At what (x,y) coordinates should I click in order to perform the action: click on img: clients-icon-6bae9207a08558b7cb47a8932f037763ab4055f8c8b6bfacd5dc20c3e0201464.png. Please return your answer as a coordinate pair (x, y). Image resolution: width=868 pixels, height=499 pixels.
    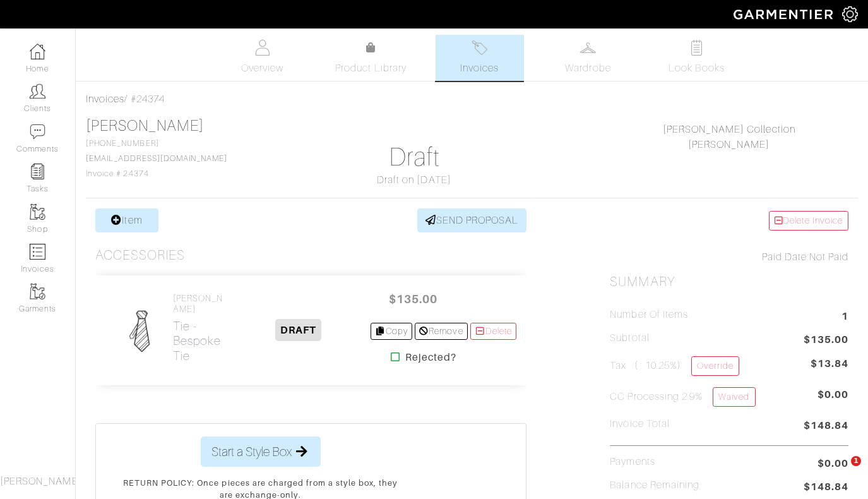
    Looking at the image, I should click on (37, 91).